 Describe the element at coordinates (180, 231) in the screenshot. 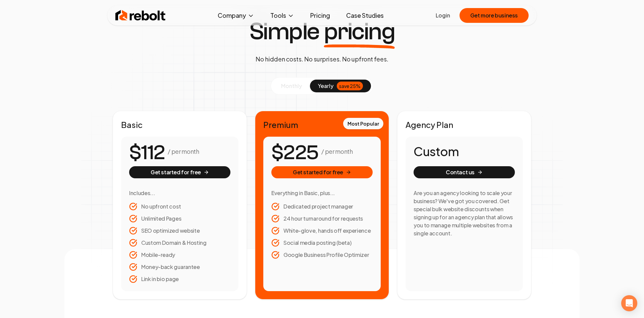

I see `li: SEO optimized website` at that location.